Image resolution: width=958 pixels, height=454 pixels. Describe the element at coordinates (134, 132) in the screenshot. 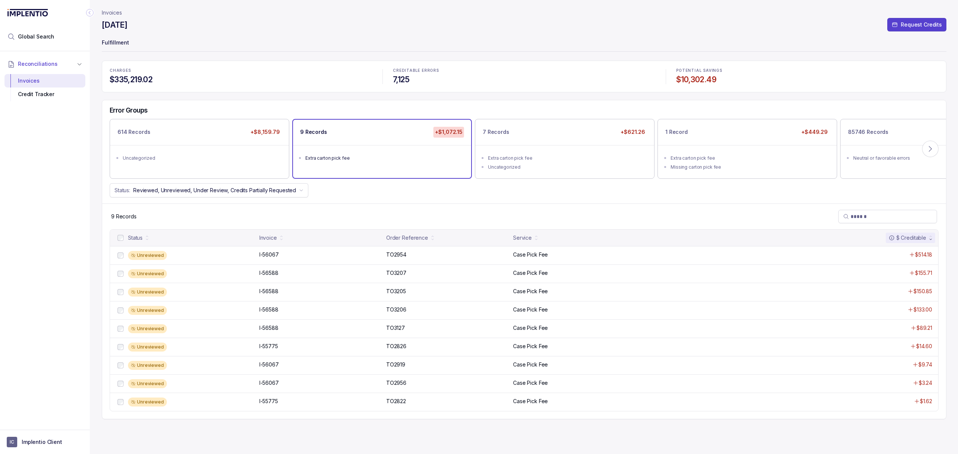

I see `p: 614 Records` at that location.